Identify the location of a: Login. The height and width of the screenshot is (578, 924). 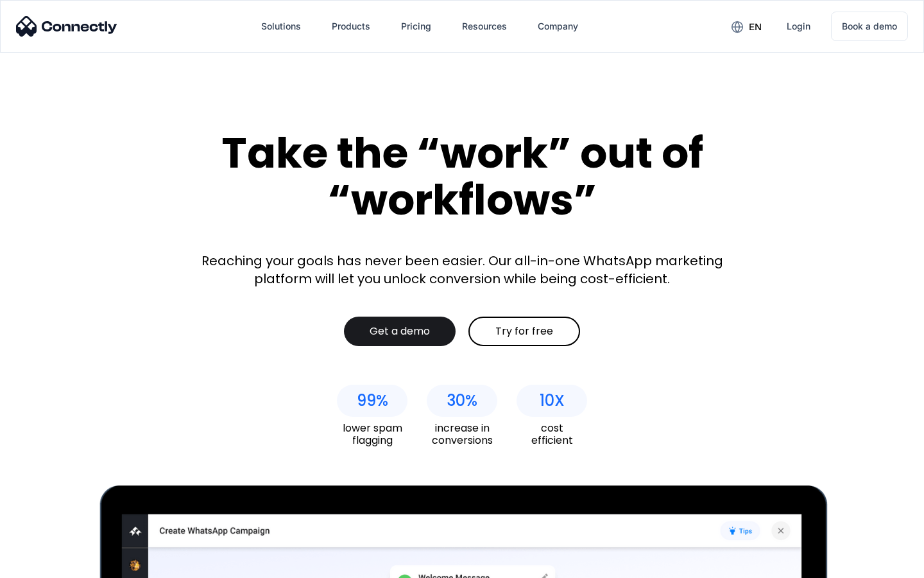
(798, 27).